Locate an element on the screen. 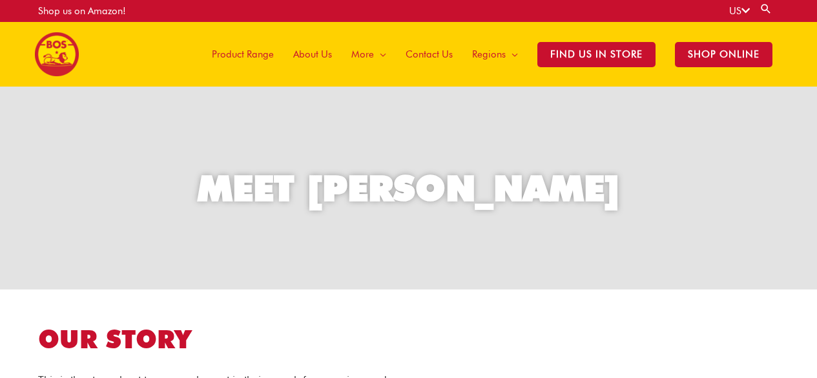  span: Product Range is located at coordinates (243, 54).